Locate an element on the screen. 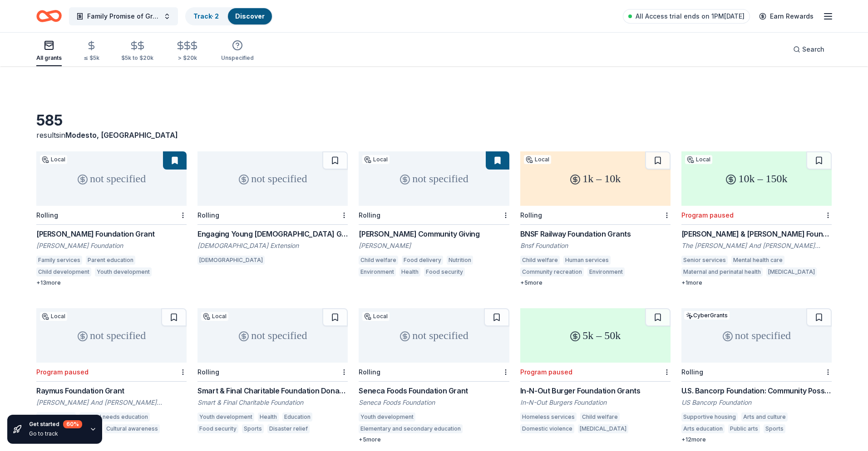 The height and width of the screenshot is (451, 868). a: not specifiedLocalRollingSmart & Final Charitable Foundation DonationsSmart & Final Charitable Fo... is located at coordinates (273, 372).